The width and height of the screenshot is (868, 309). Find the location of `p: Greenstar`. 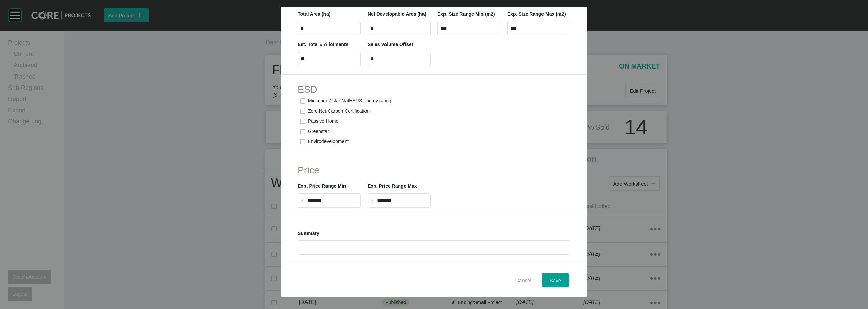

p: Greenstar is located at coordinates (319, 131).